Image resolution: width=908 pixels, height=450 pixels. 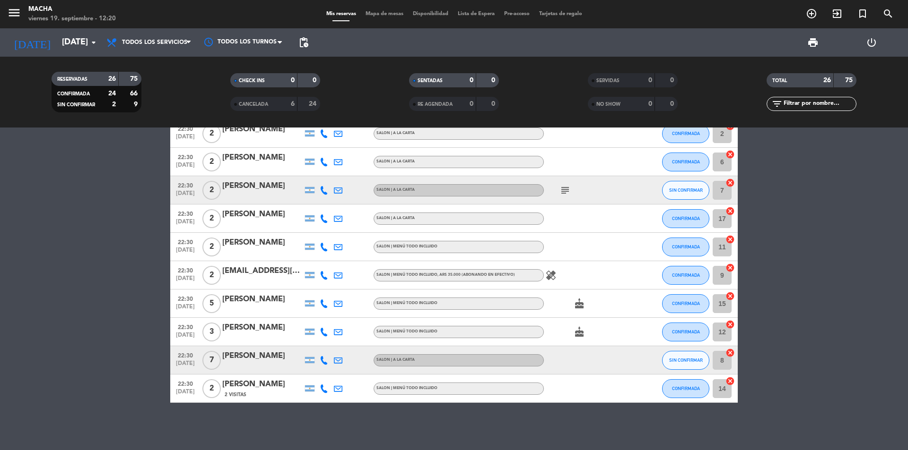 I want to click on input: Filtrar por nombre..., so click(x=819, y=104).